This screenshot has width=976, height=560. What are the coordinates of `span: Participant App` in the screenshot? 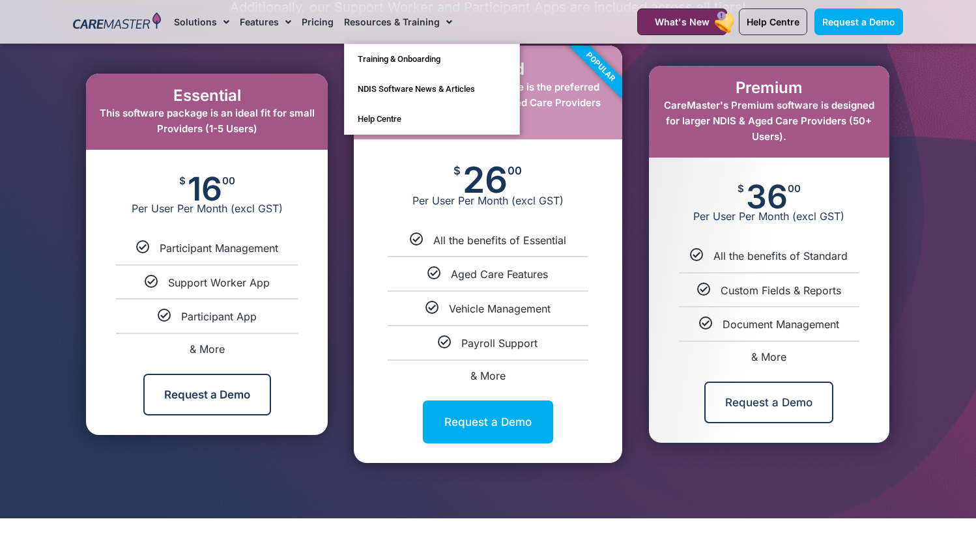 It's located at (219, 316).